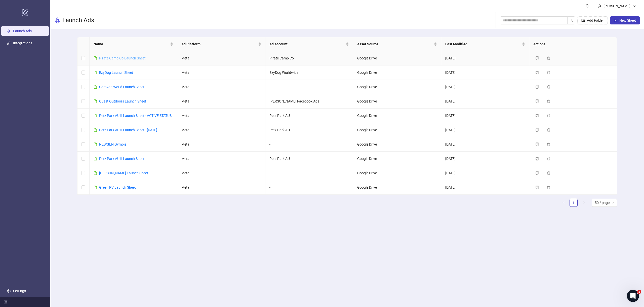  What do you see at coordinates (625, 20) in the screenshot?
I see `button: New Sheet` at bounding box center [625, 20].